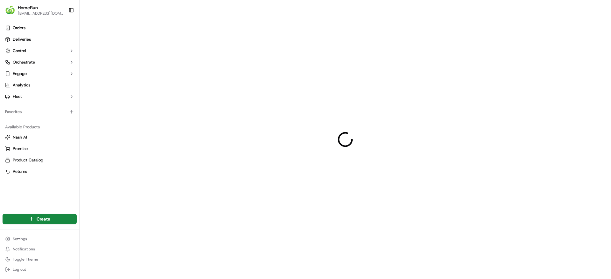  I want to click on button: Fleet, so click(39, 97).